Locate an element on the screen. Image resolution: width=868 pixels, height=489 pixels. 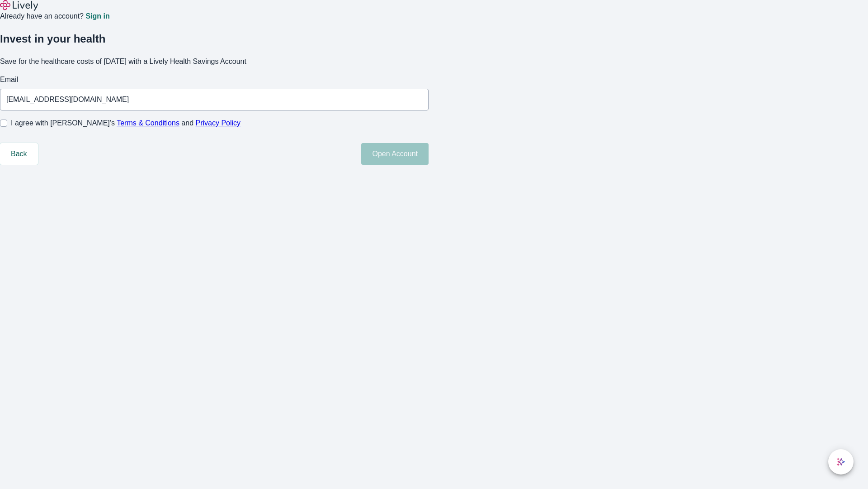
svg: Lively AI Assistant is located at coordinates (841, 462).